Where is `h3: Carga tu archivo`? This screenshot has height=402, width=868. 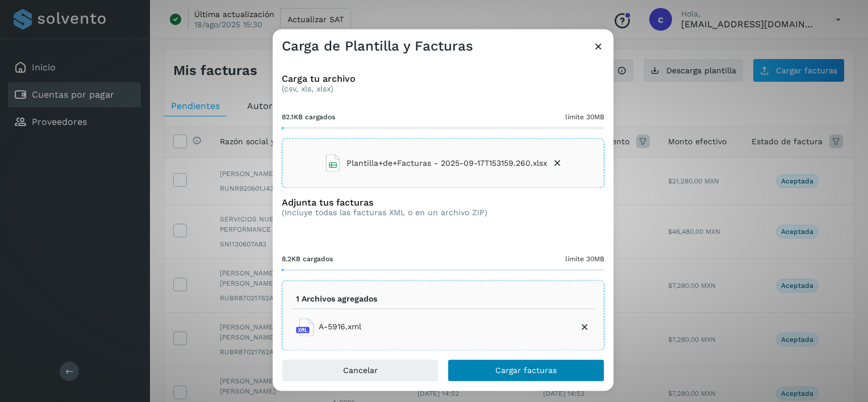 h3: Carga tu archivo is located at coordinates (443, 79).